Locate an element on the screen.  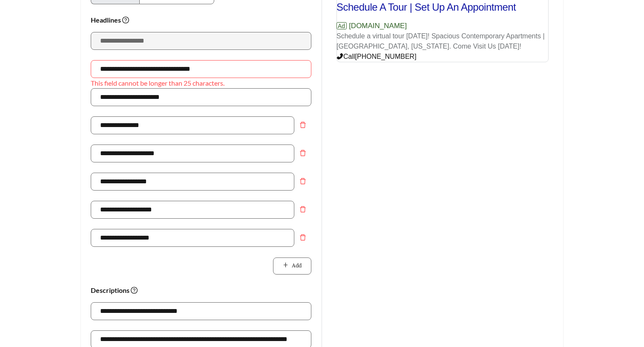
button: plusAdd is located at coordinates (292, 266).